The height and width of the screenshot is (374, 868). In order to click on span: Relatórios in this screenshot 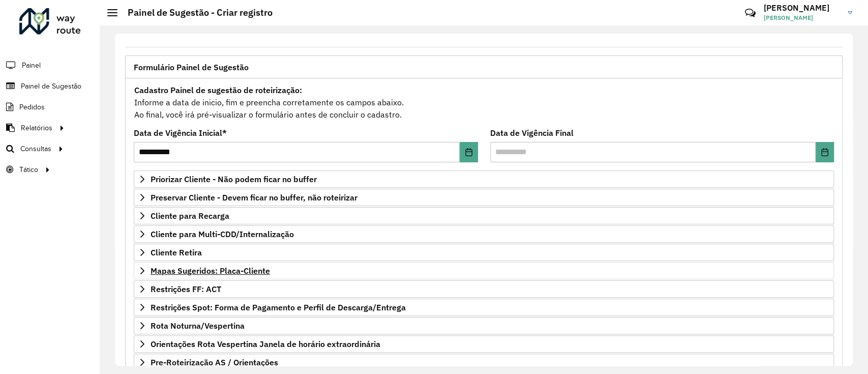, I will do `click(36, 127)`.